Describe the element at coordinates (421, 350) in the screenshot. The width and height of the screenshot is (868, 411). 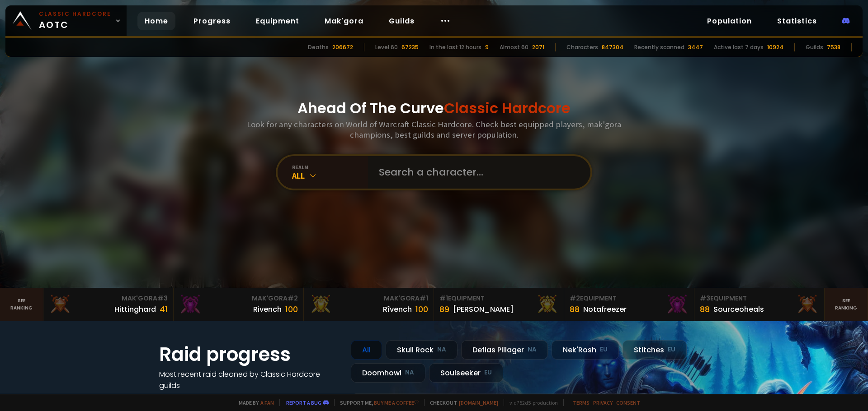
I see `div: Skull Rock` at that location.